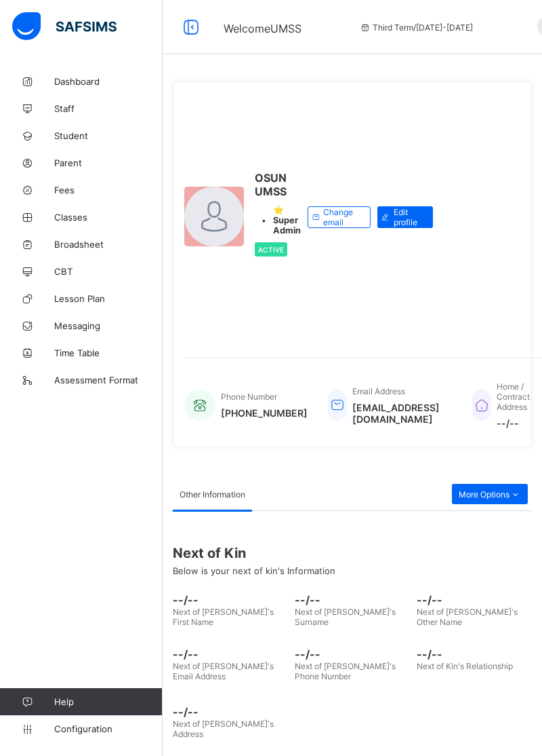 Image resolution: width=542 pixels, height=756 pixels. Describe the element at coordinates (278, 184) in the screenshot. I see `span: OSUN UMSS` at that location.